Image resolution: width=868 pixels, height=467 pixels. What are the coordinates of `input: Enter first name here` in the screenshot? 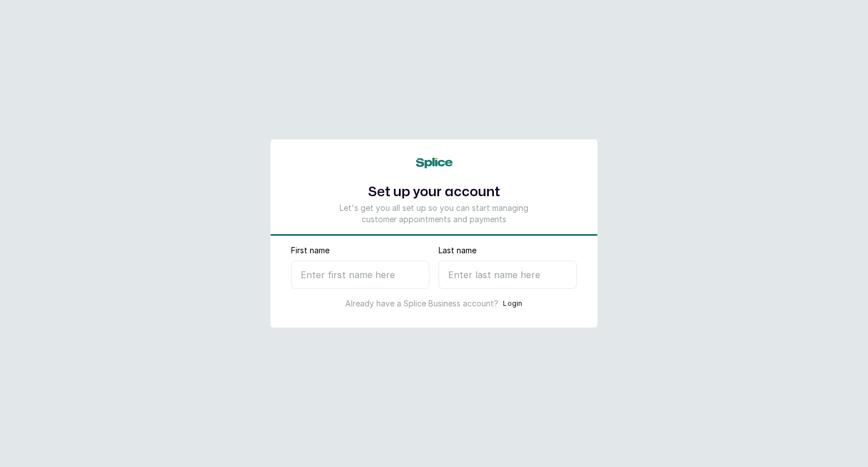 It's located at (360, 275).